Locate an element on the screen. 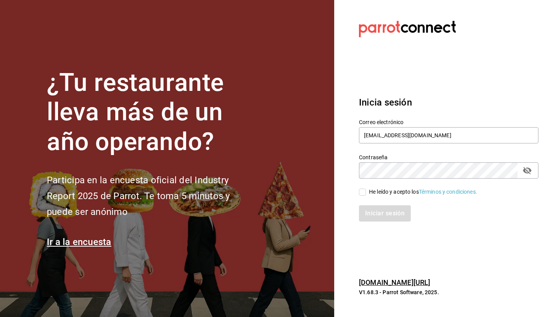  button: passwordField is located at coordinates (528, 171).